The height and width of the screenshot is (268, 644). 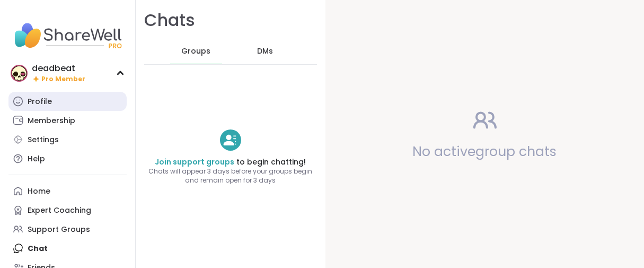 I want to click on div: Settings, so click(x=43, y=140).